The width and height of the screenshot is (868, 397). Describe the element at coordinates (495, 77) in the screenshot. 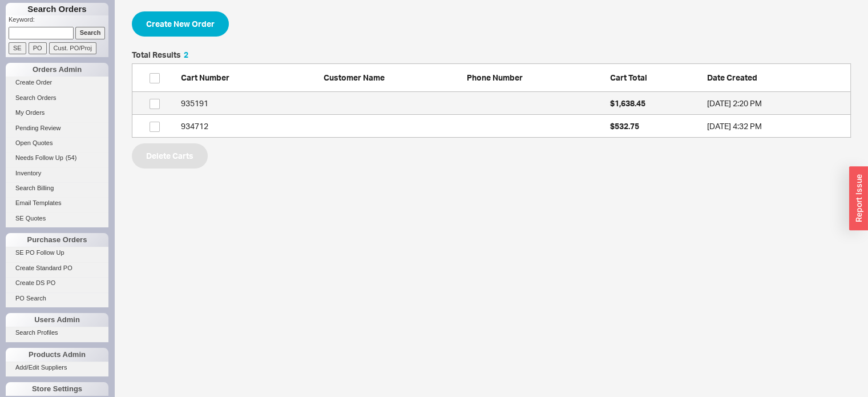

I see `span: Phone Number` at that location.